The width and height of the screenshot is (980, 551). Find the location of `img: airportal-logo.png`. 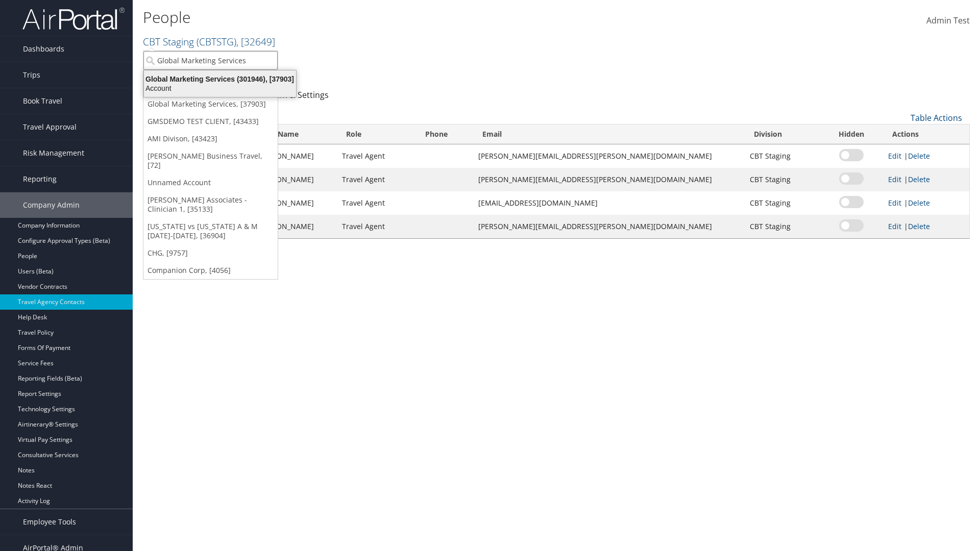

img: airportal-logo.png is located at coordinates (74, 18).